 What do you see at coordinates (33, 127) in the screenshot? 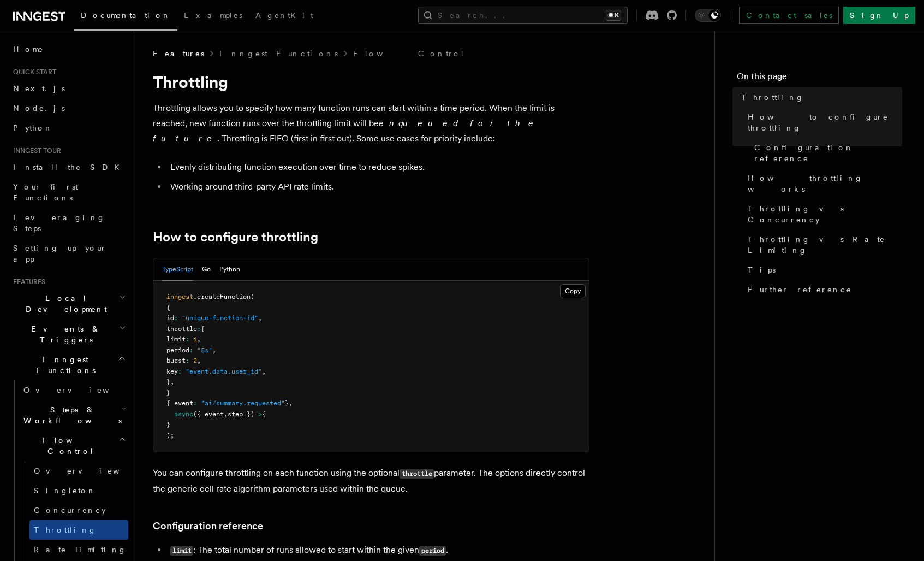
I see `span: Python` at bounding box center [33, 127].